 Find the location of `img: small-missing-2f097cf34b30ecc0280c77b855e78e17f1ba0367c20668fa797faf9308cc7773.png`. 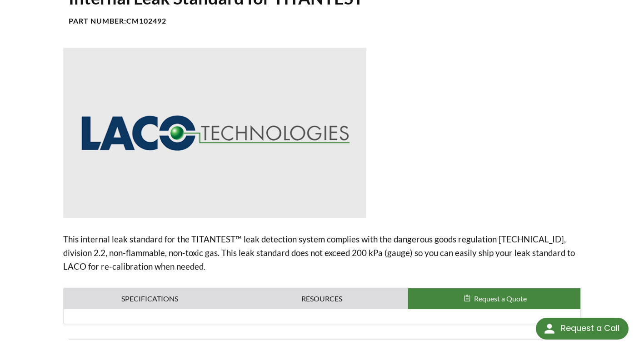

img: small-missing-2f097cf34b30ecc0280c77b855e78e17f1ba0367c20668fa797faf9308cc7773.png is located at coordinates (215, 132).